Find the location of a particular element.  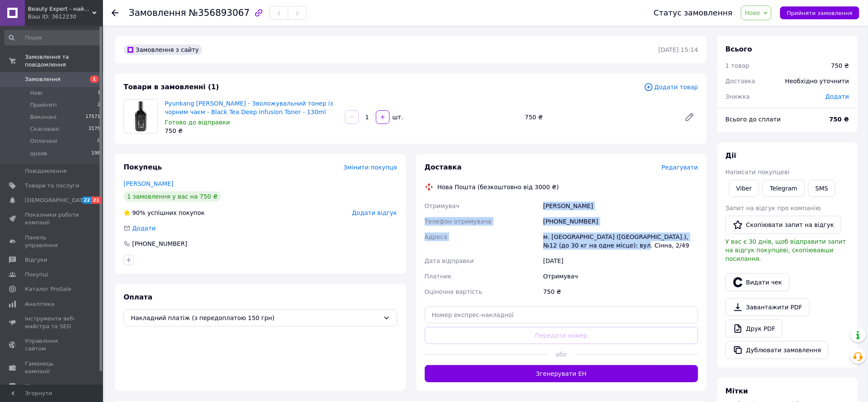

div: Ваш ID: 3612230 is located at coordinates (65, 17).